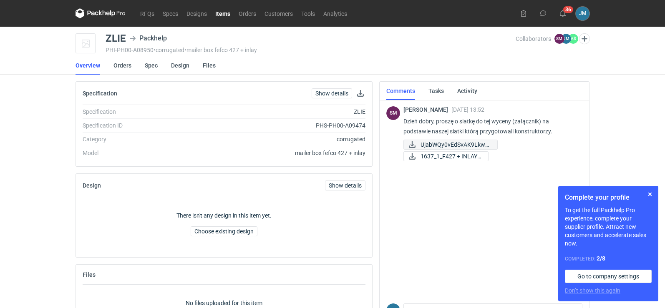 The image size is (665, 308). What do you see at coordinates (223, 13) in the screenshot?
I see `a: Items` at bounding box center [223, 13].